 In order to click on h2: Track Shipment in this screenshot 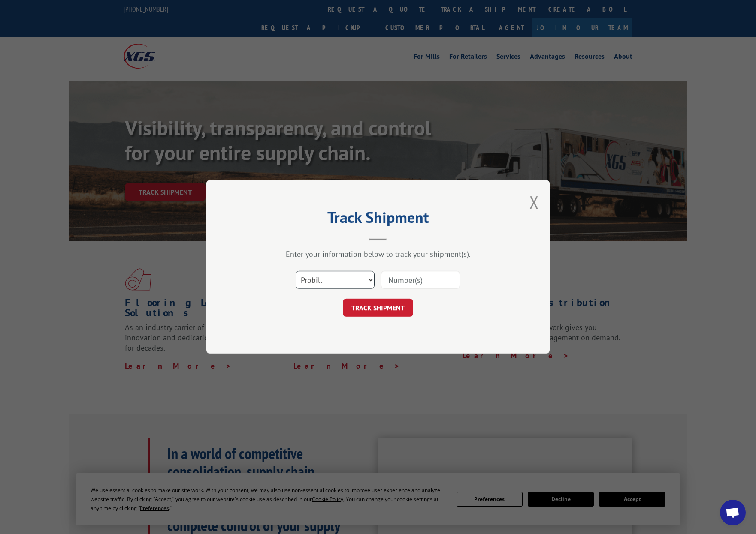, I will do `click(378, 219)`.